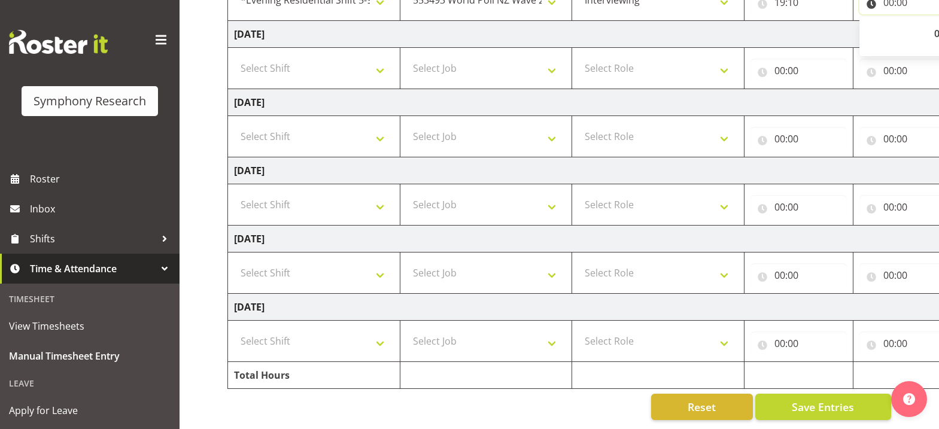  Describe the element at coordinates (90, 326) in the screenshot. I see `span: View Timesheets` at that location.